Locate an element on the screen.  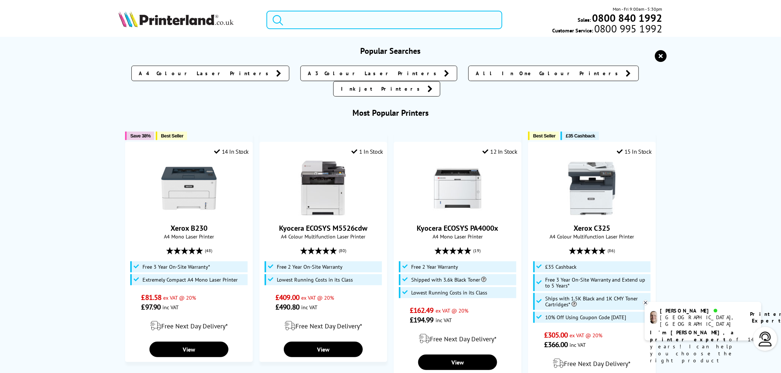
span: £194.99 is located at coordinates (421, 320).